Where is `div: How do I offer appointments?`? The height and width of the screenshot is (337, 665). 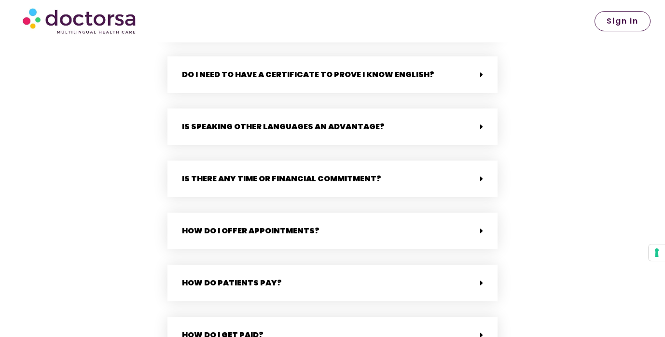
div: How do I offer appointments? is located at coordinates (332, 231).